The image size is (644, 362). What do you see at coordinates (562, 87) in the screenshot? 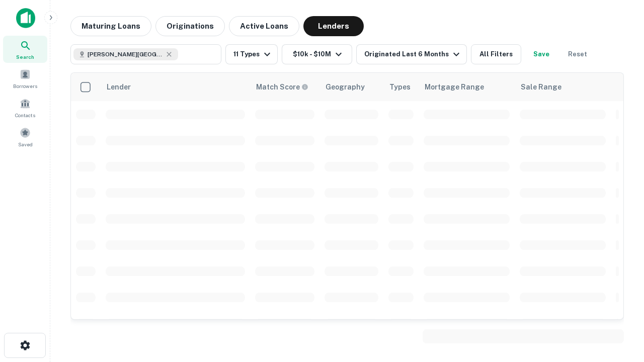
I see `th: Sale Range` at bounding box center [562, 87].